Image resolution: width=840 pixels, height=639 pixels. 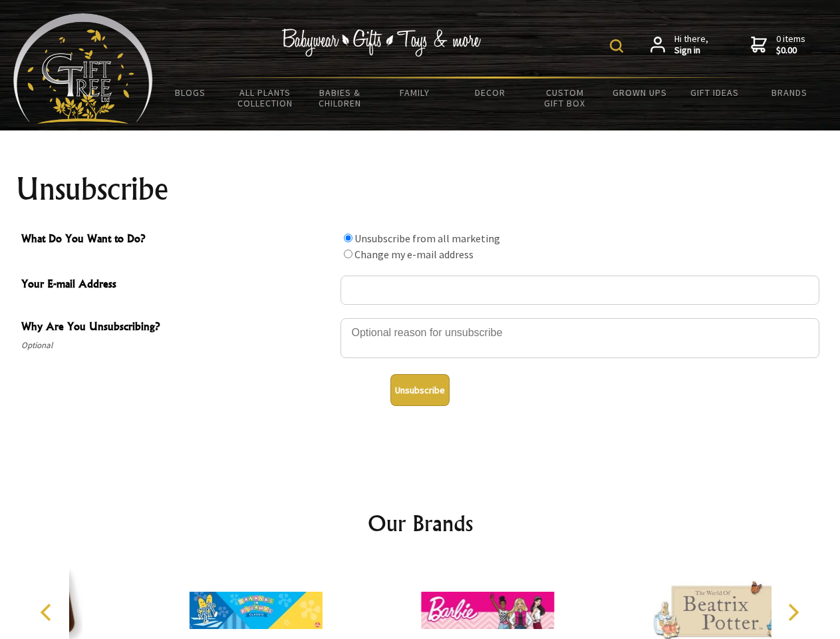 What do you see at coordinates (178, 285) in the screenshot?
I see `span: Your E-mail Address` at bounding box center [178, 285].